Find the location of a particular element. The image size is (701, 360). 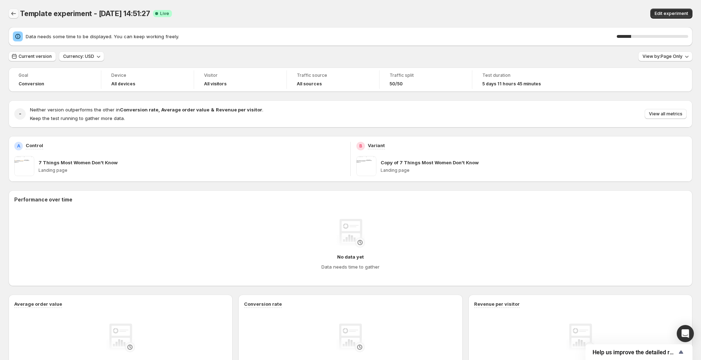

p: Copy of 7 Things Most Women Don't Know is located at coordinates (429, 162).